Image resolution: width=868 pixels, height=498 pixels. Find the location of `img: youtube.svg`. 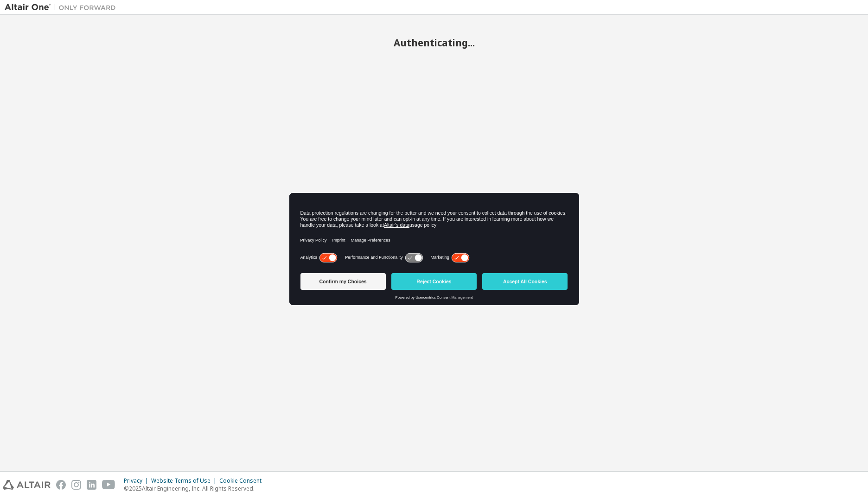

img: youtube.svg is located at coordinates (109, 485).